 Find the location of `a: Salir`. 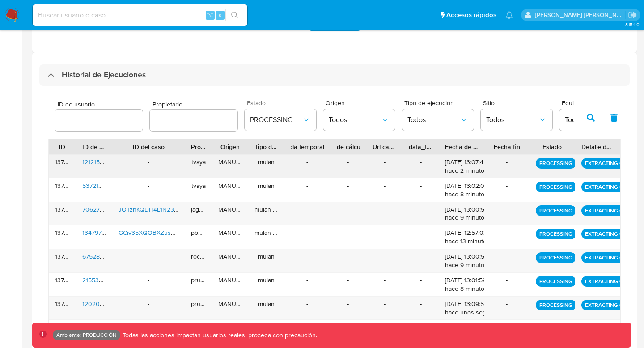

a: Salir is located at coordinates (633, 15).